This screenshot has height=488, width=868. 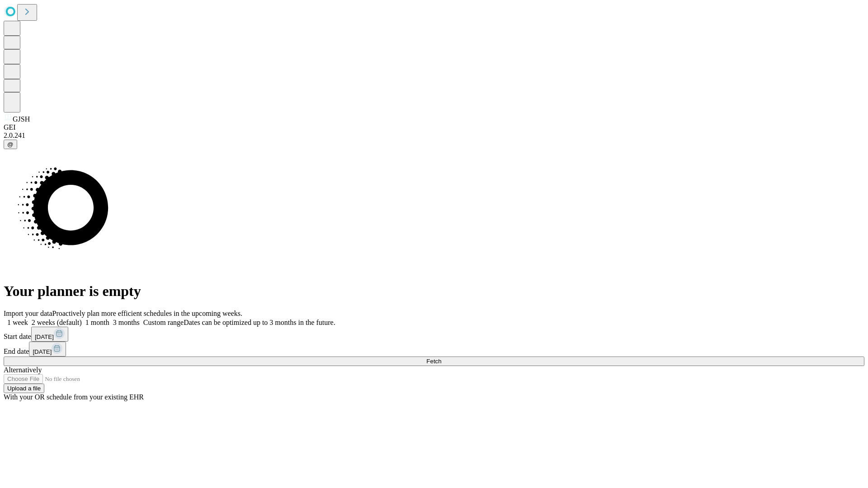 I want to click on div: 2.0.241, so click(x=434, y=135).